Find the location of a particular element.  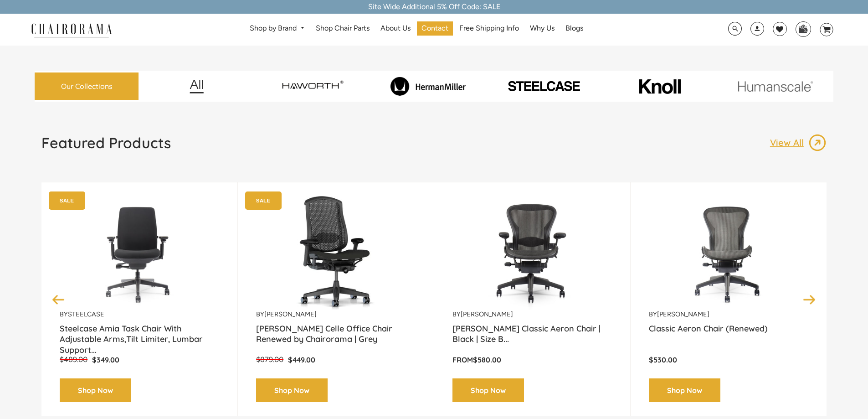

a: Classic Aeron Chair (Renewed) is located at coordinates (728, 334).